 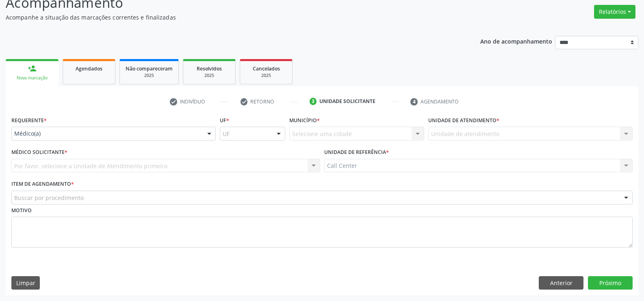 What do you see at coordinates (226, 134) in the screenshot?
I see `span: UF` at bounding box center [226, 134].